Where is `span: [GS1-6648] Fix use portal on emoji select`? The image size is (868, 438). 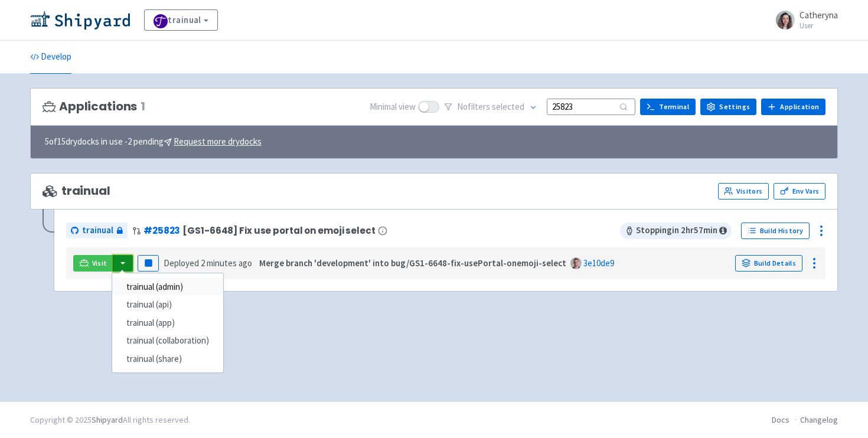 span: [GS1-6648] Fix use portal on emoji select is located at coordinates (279, 230).